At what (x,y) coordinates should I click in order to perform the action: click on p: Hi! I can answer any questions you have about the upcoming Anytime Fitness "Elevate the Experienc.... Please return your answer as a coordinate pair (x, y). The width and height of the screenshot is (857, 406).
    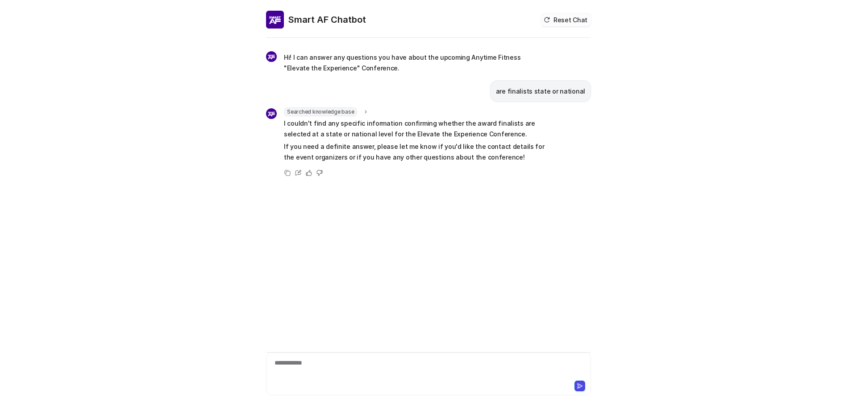
    Looking at the image, I should click on (414, 63).